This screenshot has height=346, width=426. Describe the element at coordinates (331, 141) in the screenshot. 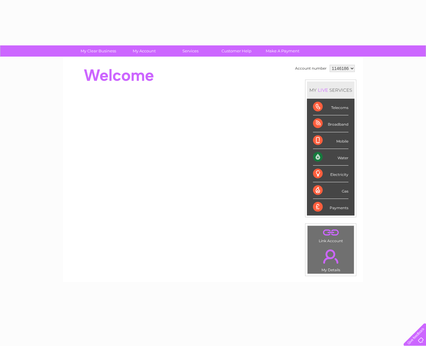

I see `div: Mobile` at that location.